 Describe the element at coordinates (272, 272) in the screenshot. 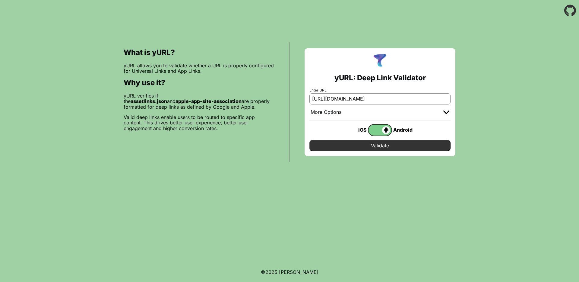

I see `span: 2025` at that location.